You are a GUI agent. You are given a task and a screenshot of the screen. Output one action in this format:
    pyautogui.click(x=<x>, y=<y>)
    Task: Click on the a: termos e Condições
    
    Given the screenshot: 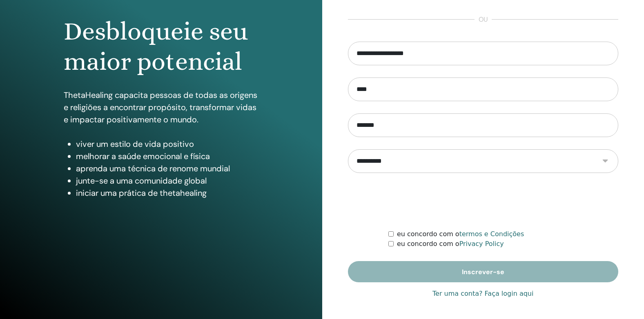 What is the action you would take?
    pyautogui.click(x=492, y=234)
    